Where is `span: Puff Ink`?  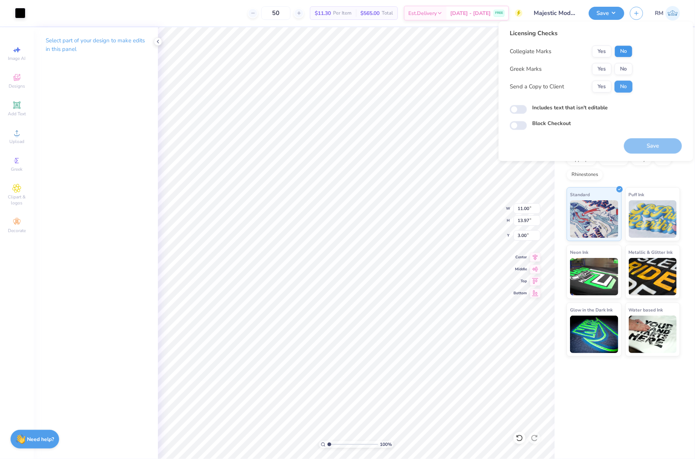
span: Puff Ink is located at coordinates (637, 194).